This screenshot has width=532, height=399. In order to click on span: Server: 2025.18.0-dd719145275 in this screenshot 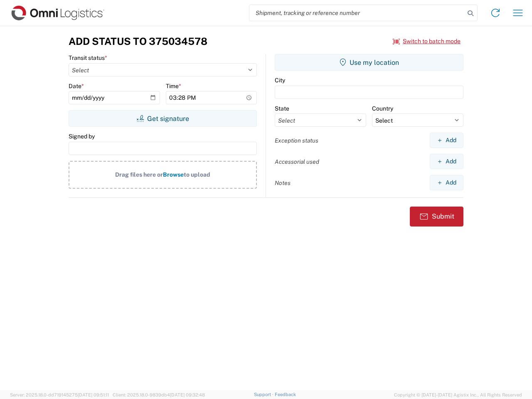, I will do `click(59, 395)`.